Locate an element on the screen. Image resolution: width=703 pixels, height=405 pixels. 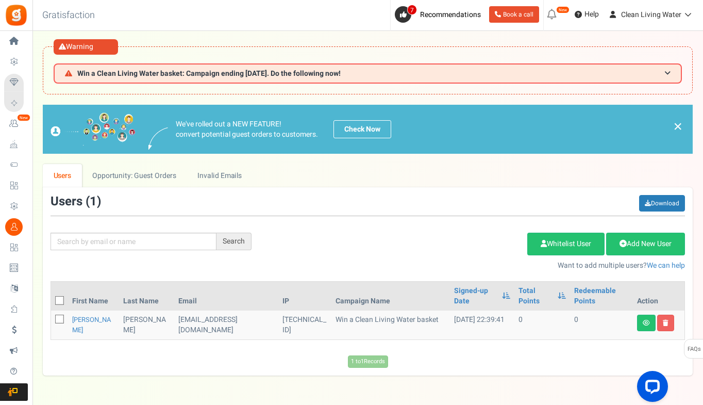
div: Warning is located at coordinates (86, 47).